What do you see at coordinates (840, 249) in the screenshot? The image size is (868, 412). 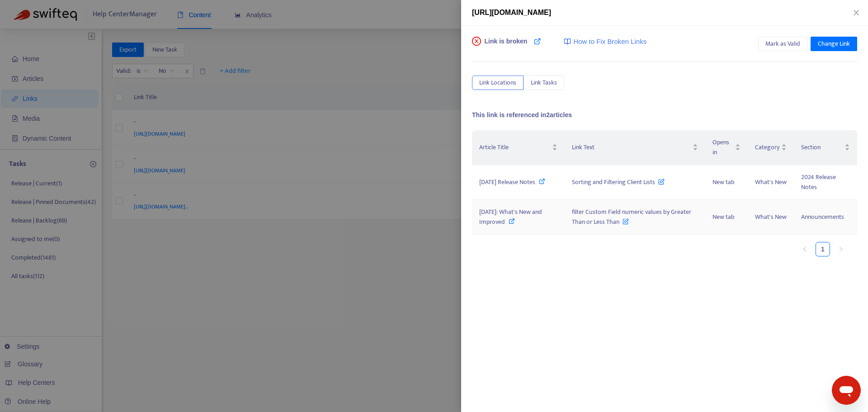 I see `button: right` at bounding box center [840, 249].